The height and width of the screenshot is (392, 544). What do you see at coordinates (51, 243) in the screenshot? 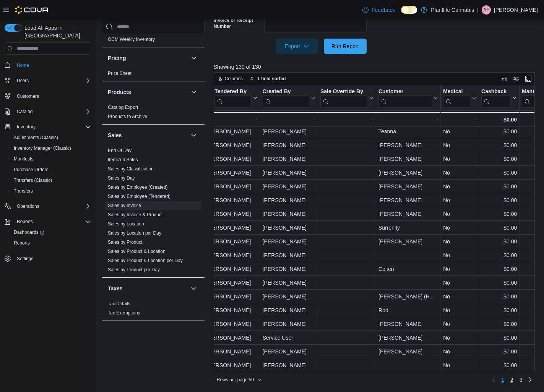
I see `span: Reports` at bounding box center [51, 243].